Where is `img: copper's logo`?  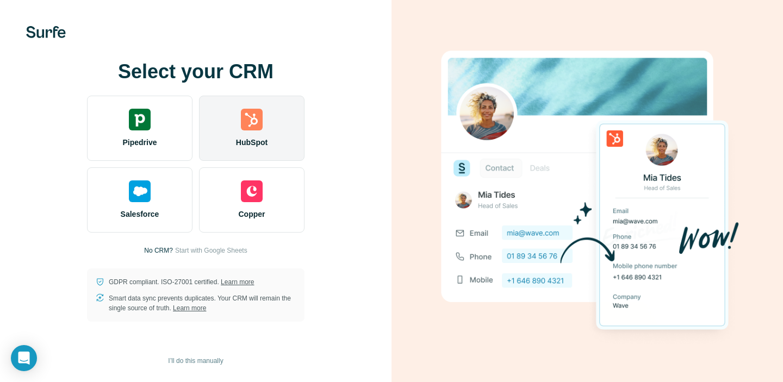
img: copper's logo is located at coordinates (252, 191).